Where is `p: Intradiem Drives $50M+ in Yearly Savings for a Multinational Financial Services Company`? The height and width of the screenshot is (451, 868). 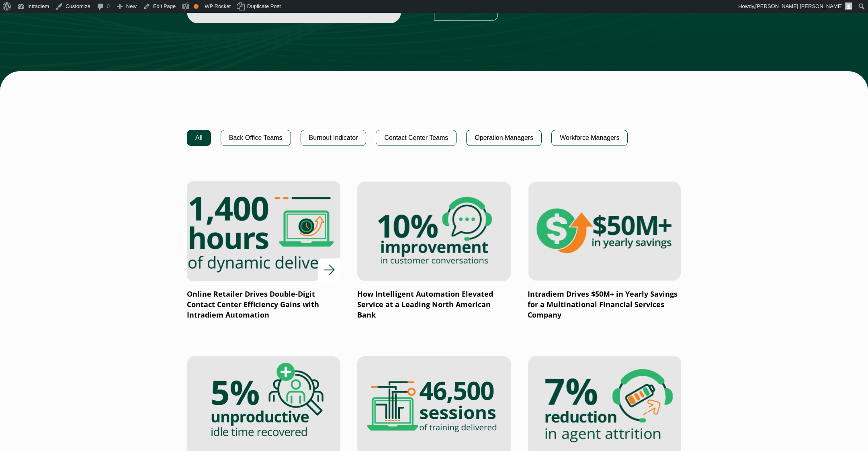
p: Intradiem Drives $50M+ in Yearly Savings for a Multinational Financial Services Company is located at coordinates (605, 305).